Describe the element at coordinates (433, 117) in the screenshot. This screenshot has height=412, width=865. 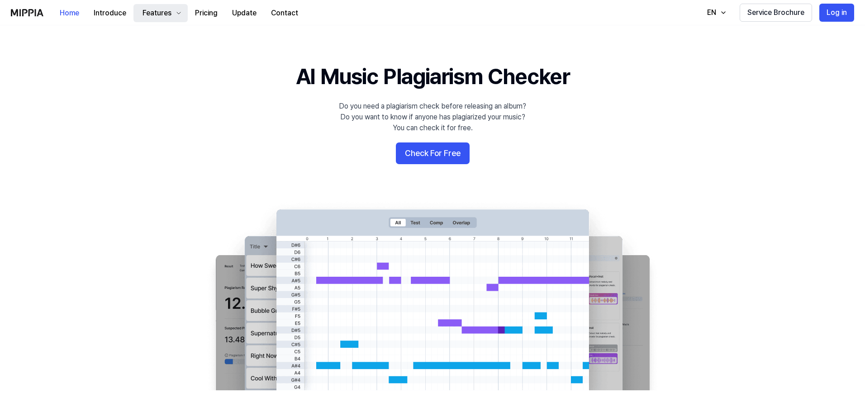
I see `div: Do you need a plagiarism check before releasing an album? Do you want to know if anyone has plagi...` at that location.